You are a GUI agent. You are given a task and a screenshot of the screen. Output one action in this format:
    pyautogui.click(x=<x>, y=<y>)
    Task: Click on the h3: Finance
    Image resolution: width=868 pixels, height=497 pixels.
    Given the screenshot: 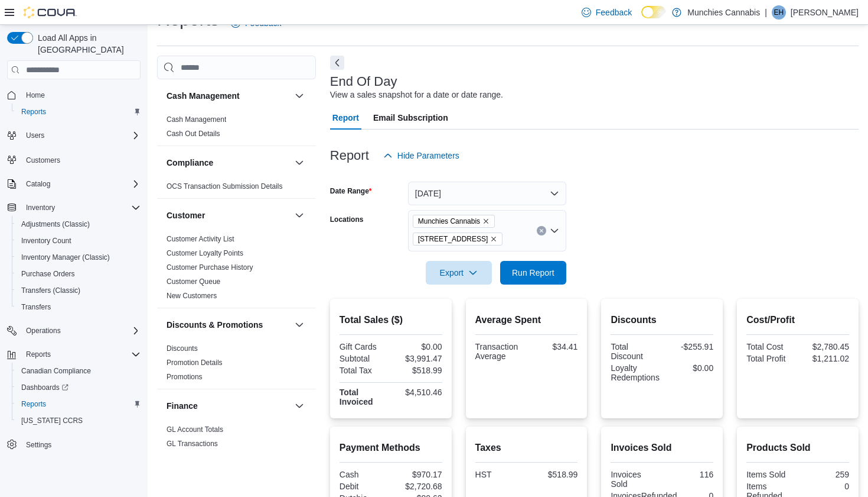 What is the action you would take?
    pyautogui.click(x=182, y=406)
    